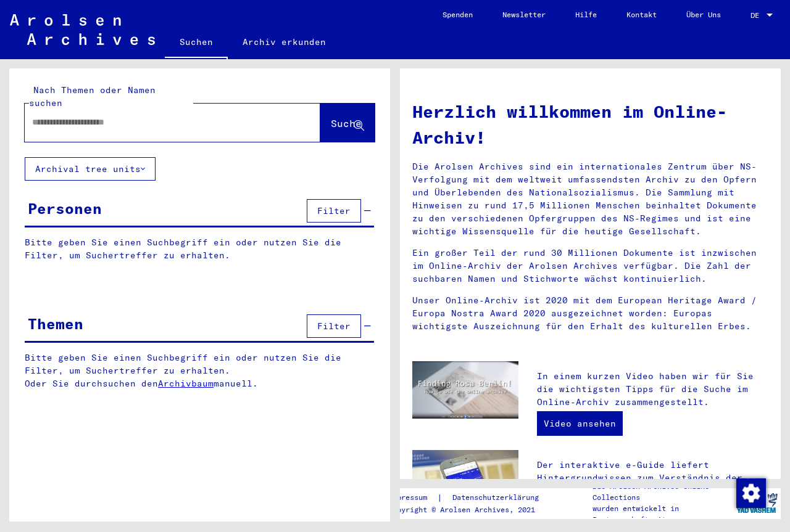 The width and height of the screenshot is (790, 532). What do you see at coordinates (590, 125) in the screenshot?
I see `h1: Herzlich willkommen im Online-Archiv!` at bounding box center [590, 125].